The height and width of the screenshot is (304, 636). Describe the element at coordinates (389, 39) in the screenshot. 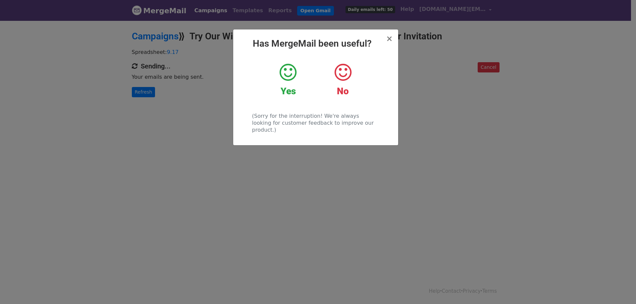

I see `button: Close` at that location.